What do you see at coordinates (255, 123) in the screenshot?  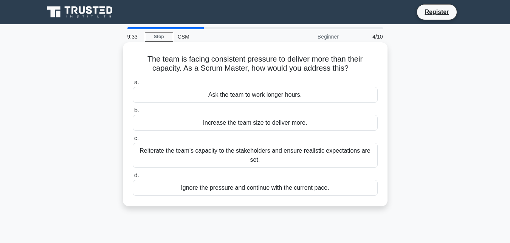 I see `div: Increase the team size to deliver more.` at bounding box center [255, 123].